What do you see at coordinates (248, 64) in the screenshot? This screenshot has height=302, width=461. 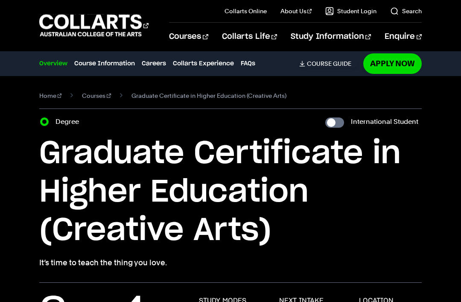 I see `a: FAQs` at bounding box center [248, 64].